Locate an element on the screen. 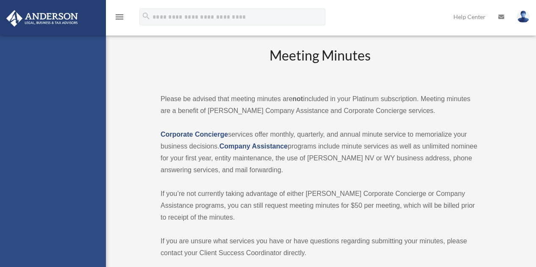 This screenshot has height=267, width=536. img: Anderson Advisors Platinum Portal is located at coordinates (42, 18).